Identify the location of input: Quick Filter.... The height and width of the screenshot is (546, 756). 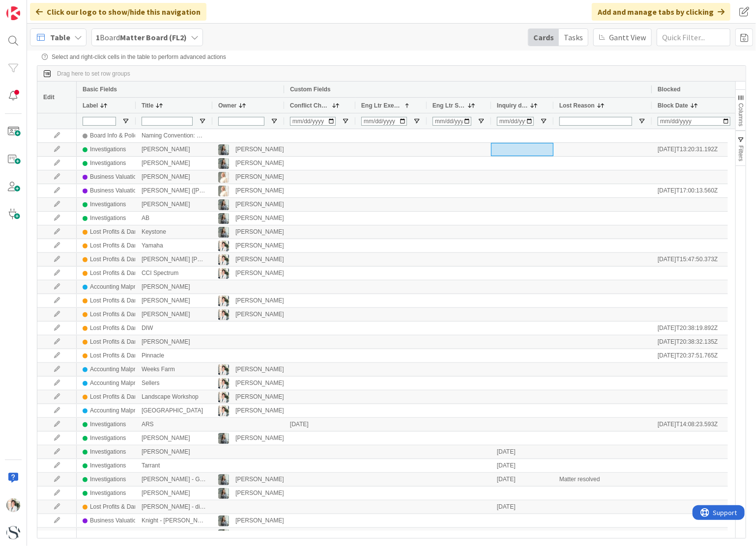
(693, 38).